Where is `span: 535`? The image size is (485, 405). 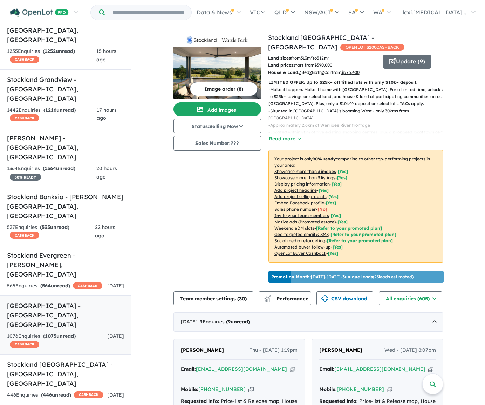
span: 535 is located at coordinates (46, 227).